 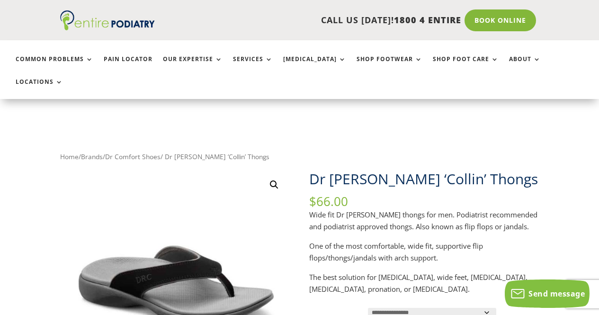 I want to click on a: View full-screen image gallery, so click(x=274, y=185).